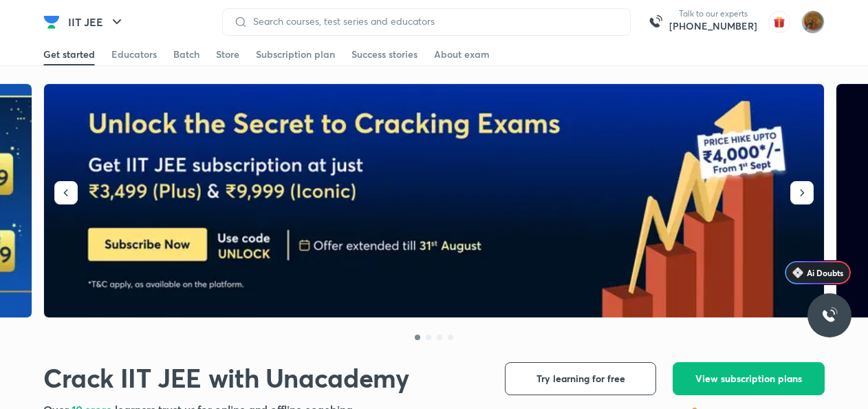 The height and width of the screenshot is (409, 868). Describe the element at coordinates (779, 22) in the screenshot. I see `img: avatar` at that location.